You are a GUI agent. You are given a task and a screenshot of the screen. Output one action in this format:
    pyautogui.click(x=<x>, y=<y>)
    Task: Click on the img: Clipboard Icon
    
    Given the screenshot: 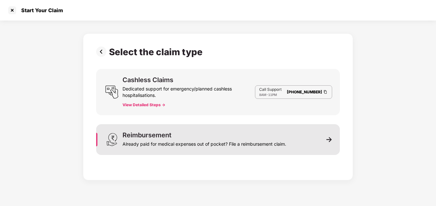 What is the action you would take?
    pyautogui.click(x=325, y=92)
    